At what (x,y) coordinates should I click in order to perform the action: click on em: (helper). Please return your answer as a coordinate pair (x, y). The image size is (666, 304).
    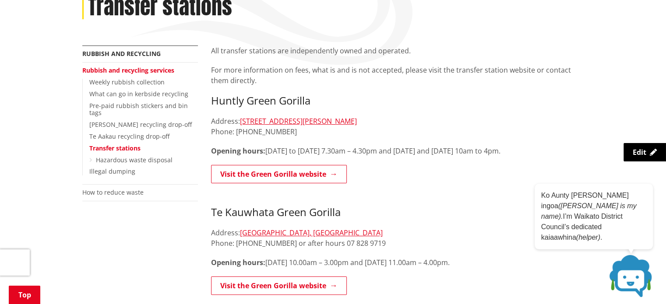
    Looking at the image, I should click on (588, 237).